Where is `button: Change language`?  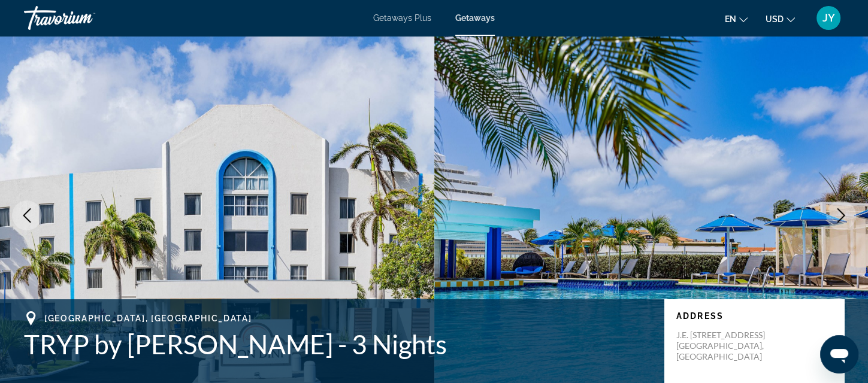
button: Change language is located at coordinates (736, 19).